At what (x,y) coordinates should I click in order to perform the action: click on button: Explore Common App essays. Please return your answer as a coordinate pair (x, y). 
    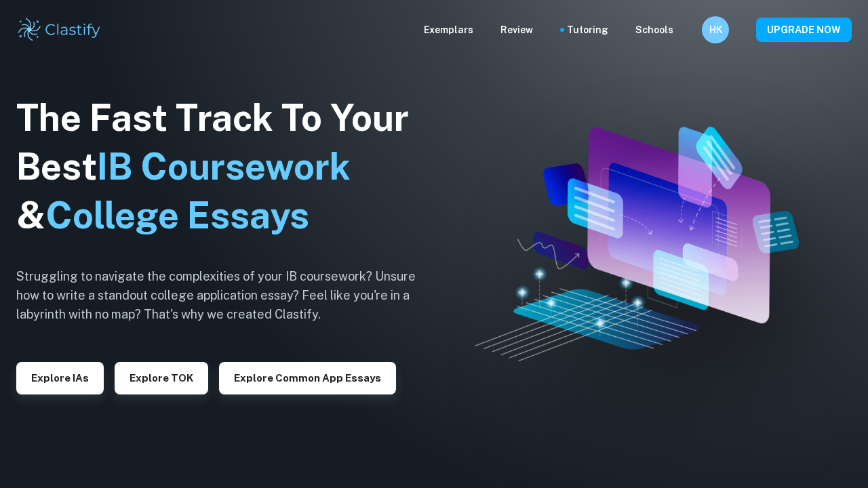
    Looking at the image, I should click on (307, 378).